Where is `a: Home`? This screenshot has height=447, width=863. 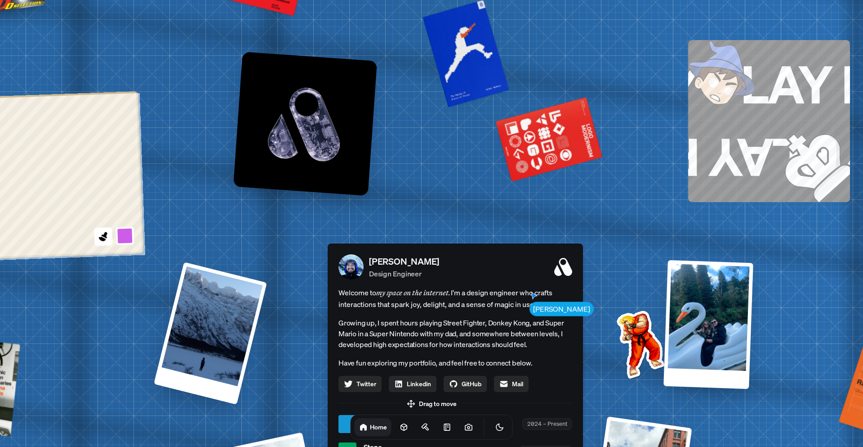
a: Home is located at coordinates (373, 427).